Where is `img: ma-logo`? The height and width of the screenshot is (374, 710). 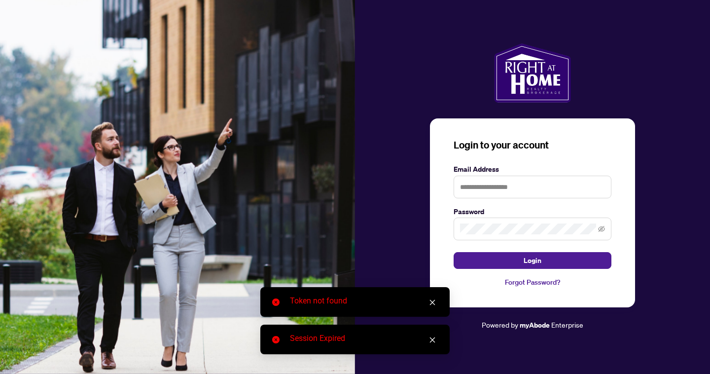
img: ma-logo is located at coordinates (532, 73).